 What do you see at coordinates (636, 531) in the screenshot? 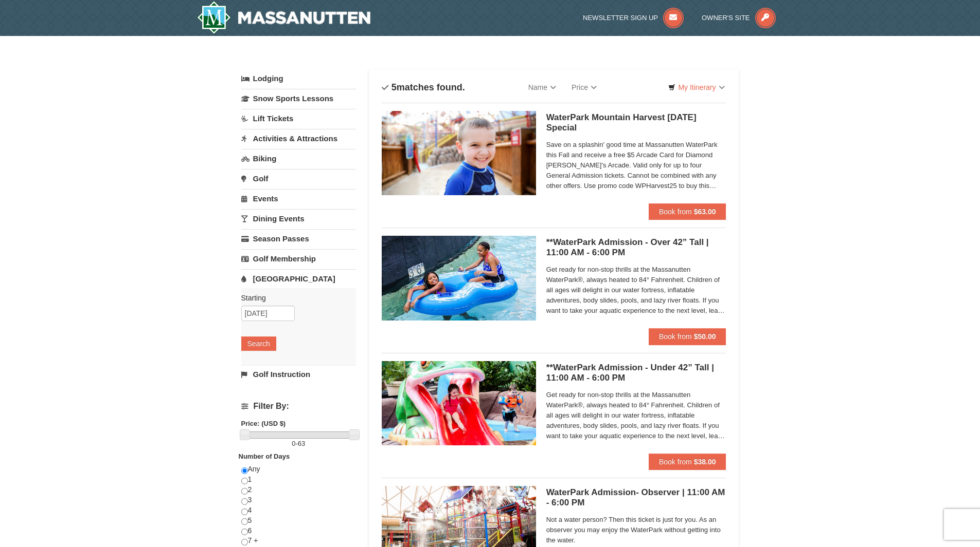
I see `span: Not a water person? Then this ticket is just for you. As an observer you may enjoy the WaterPark ...` at bounding box center [636, 531].